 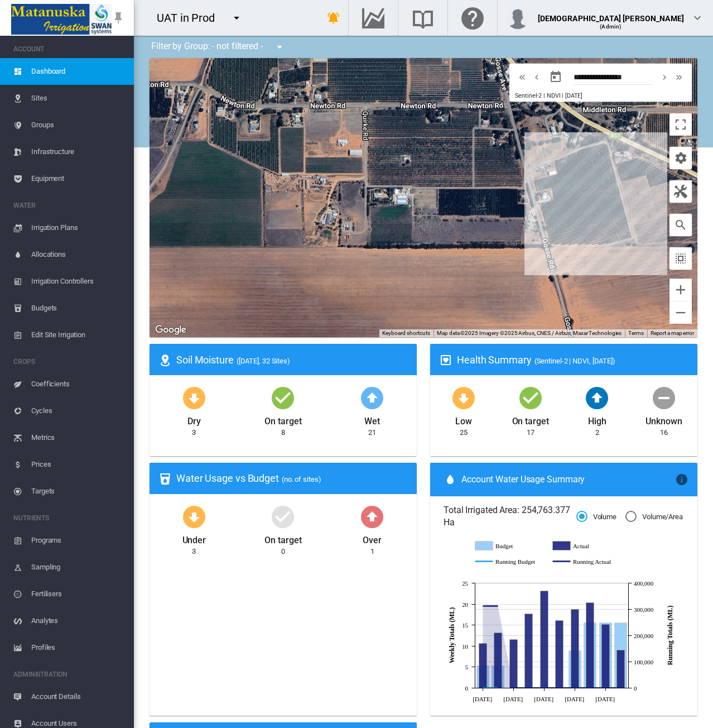 What do you see at coordinates (697, 18) in the screenshot?
I see `md-icon: icon-chevron-down` at bounding box center [697, 18].